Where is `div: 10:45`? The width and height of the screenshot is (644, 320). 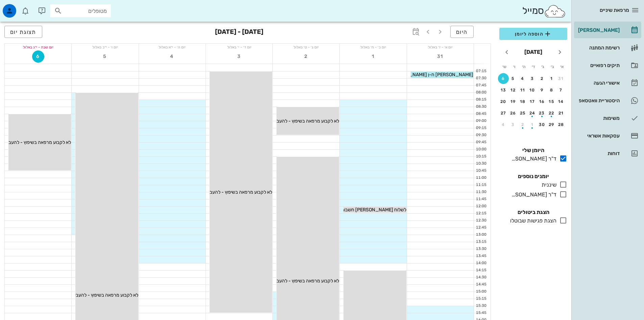
div: 10:45 is located at coordinates (481, 171).